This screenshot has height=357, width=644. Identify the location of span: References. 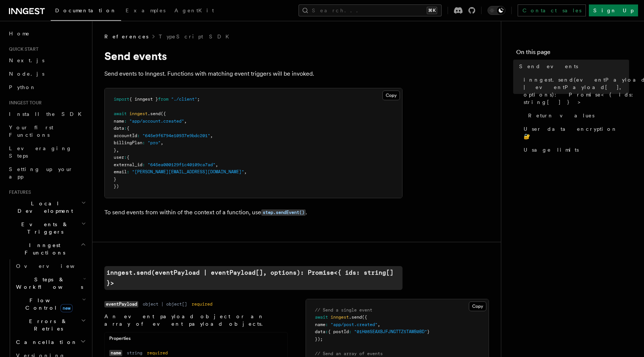
(126, 37).